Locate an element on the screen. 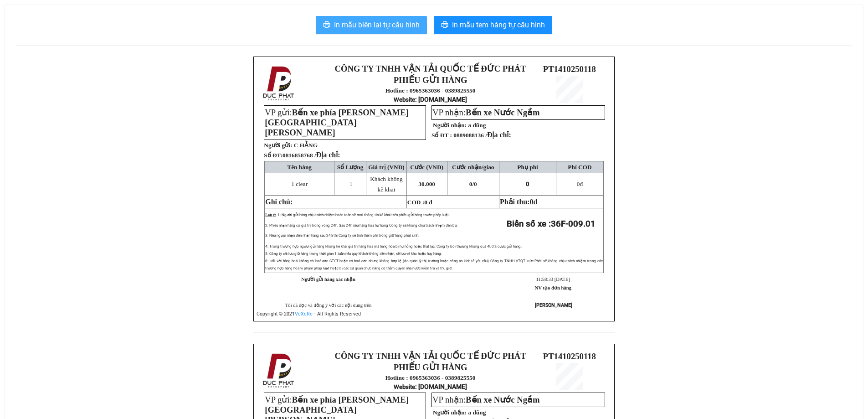 The height and width of the screenshot is (419, 868). span: Lưu ý: is located at coordinates (270, 215).